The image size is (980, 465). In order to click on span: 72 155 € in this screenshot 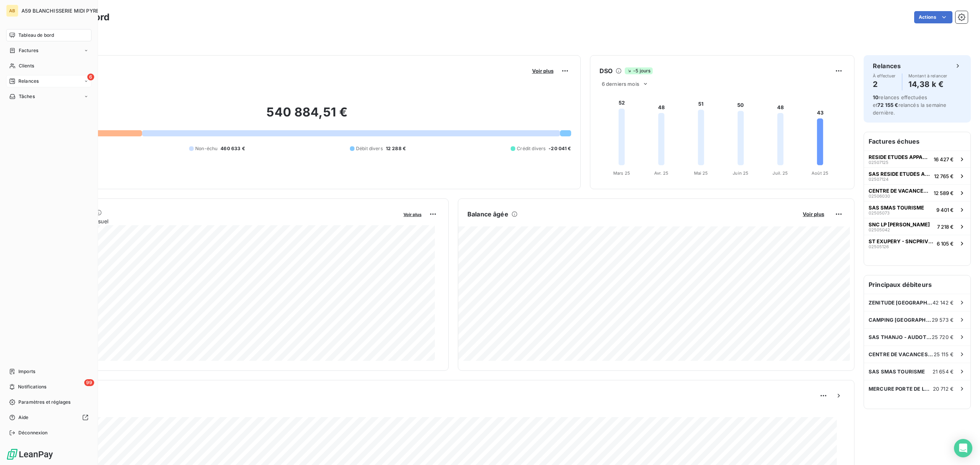, I will do `click(887, 105)`.